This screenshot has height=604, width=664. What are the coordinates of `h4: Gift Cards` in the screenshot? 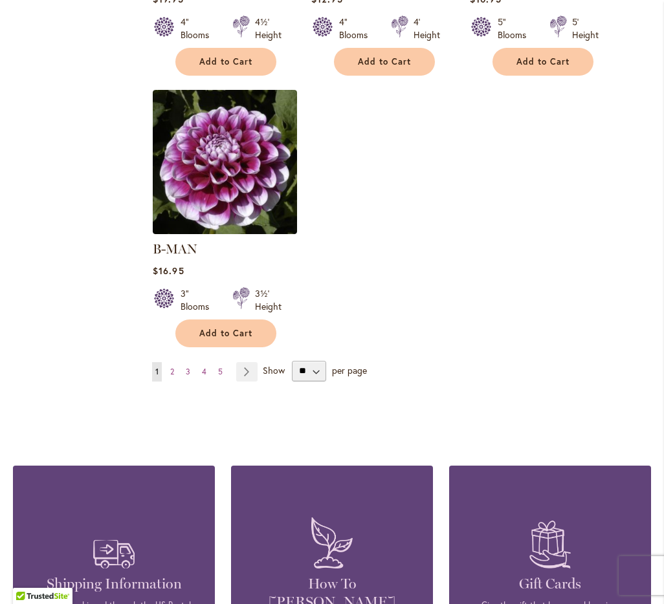 It's located at (550, 584).